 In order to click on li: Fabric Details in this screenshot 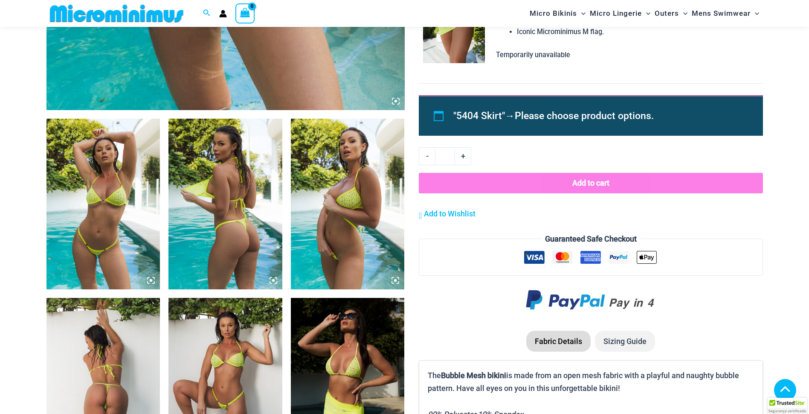, I will do `click(558, 341)`.